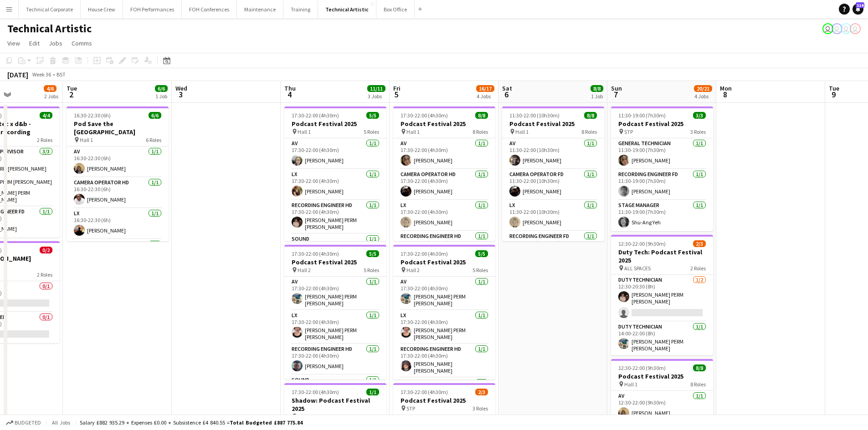 The width and height of the screenshot is (868, 430). I want to click on a: 114, so click(859, 9).